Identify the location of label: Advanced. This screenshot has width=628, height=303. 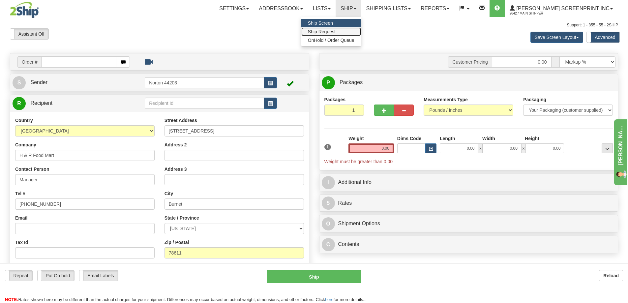
(603, 37).